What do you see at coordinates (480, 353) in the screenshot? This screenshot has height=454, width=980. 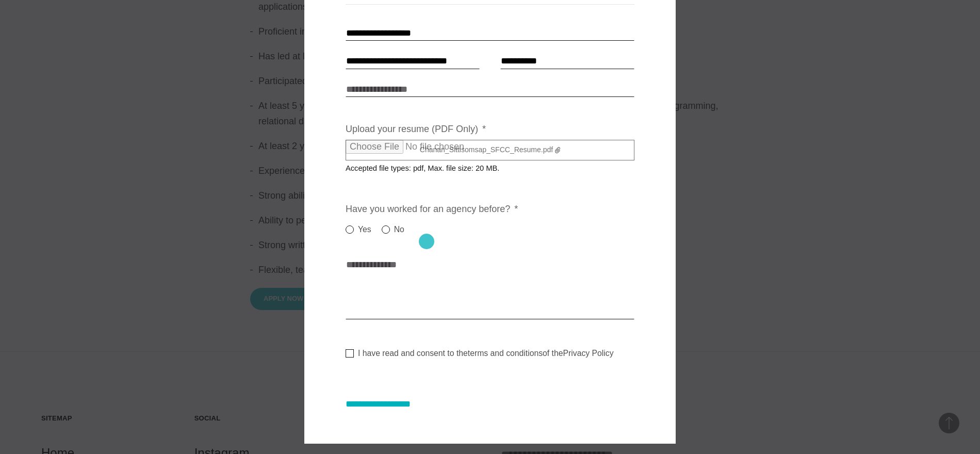 I see `label: I have read and consent to the of the` at bounding box center [480, 353].